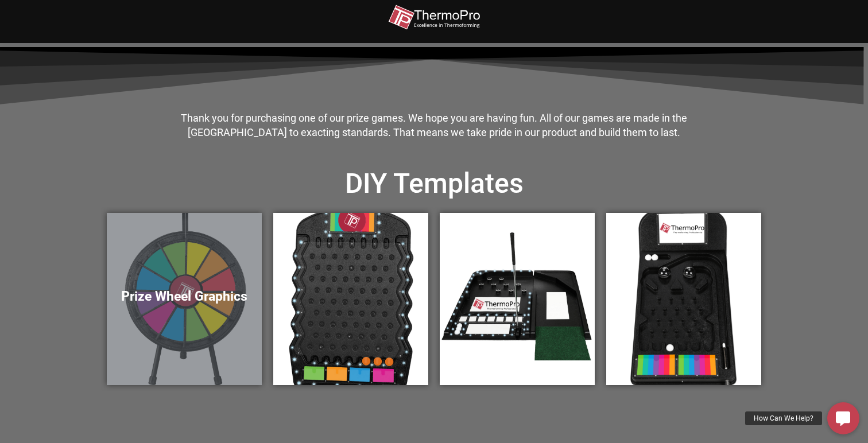  I want to click on h5: Prize Wheel Graphics, so click(184, 297).